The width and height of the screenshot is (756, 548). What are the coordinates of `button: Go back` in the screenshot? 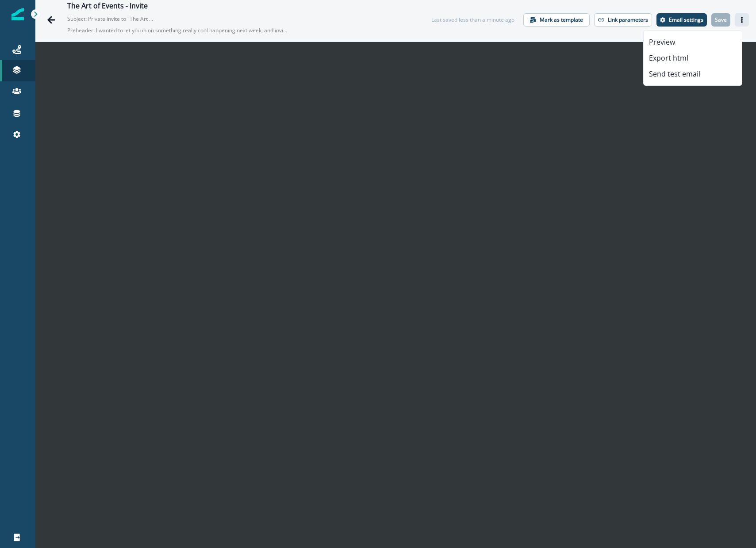 It's located at (52, 20).